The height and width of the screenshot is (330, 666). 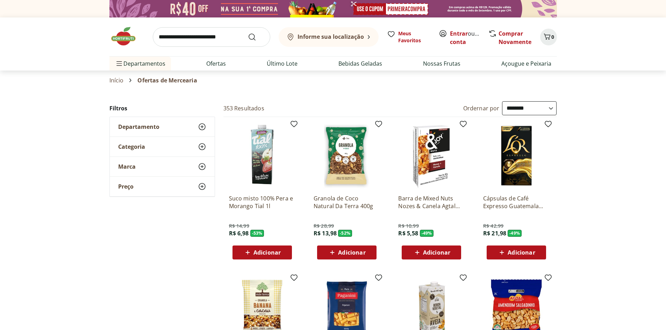 I want to click on span: R$ 10,99, so click(x=408, y=226).